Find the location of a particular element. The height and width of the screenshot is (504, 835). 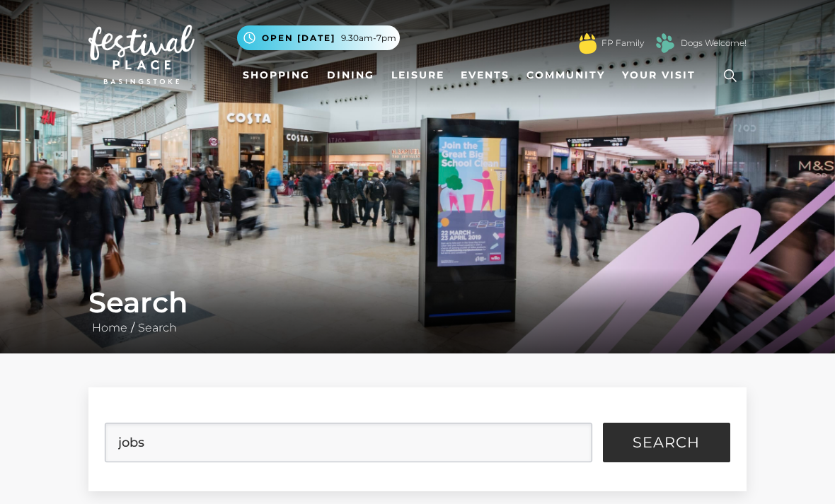

a: Shopping is located at coordinates (276, 75).